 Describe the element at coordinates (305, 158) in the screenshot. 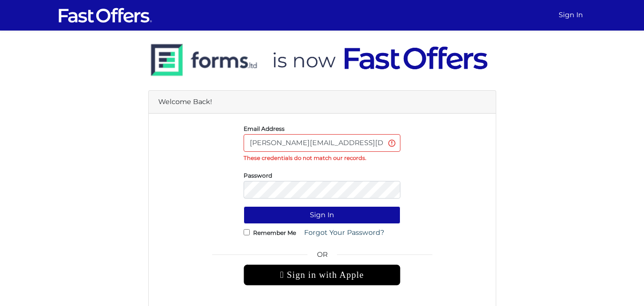

I see `strong: These credentials do not match our records.` at that location.